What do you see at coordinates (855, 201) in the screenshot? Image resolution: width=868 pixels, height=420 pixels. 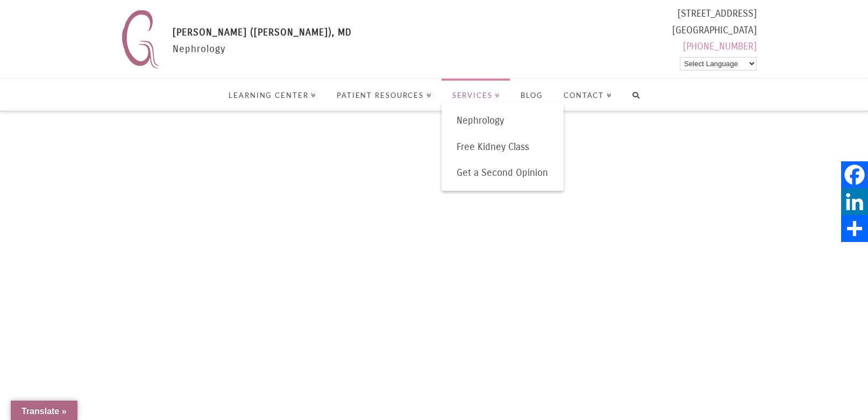 I see `a: LinkedIn` at bounding box center [855, 201].